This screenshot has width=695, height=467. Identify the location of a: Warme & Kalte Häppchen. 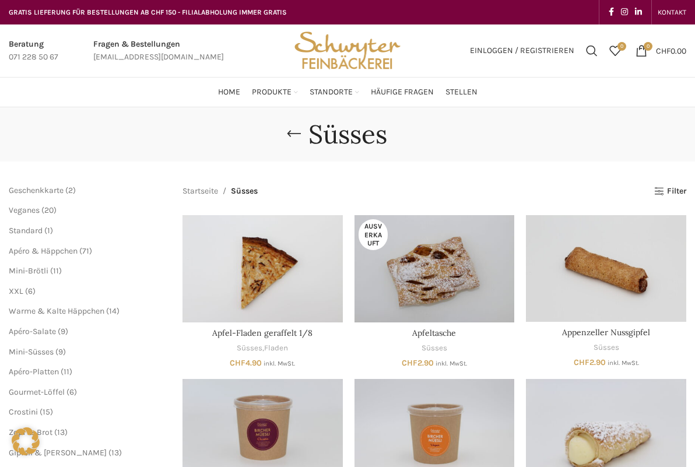
(57, 311).